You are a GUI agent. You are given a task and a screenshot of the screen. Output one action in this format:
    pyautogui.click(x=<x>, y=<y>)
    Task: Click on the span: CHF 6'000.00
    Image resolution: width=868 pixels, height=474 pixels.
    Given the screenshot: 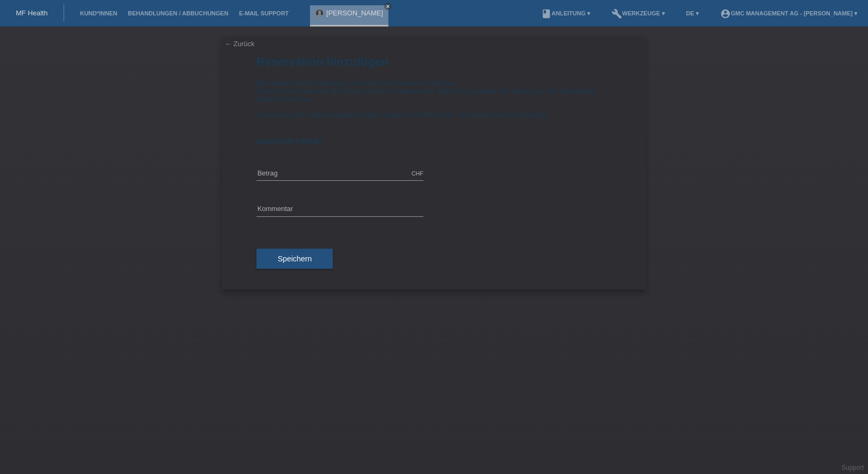 What is the action you would take?
    pyautogui.click(x=301, y=141)
    